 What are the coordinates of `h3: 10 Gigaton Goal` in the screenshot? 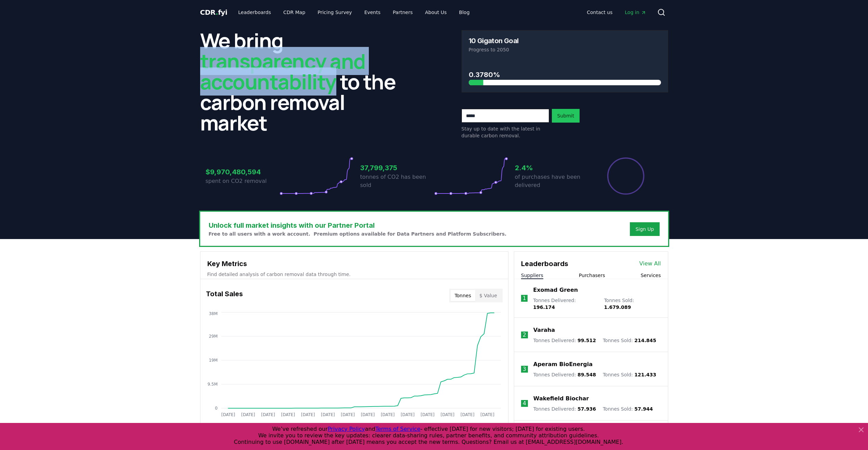 It's located at (494, 41).